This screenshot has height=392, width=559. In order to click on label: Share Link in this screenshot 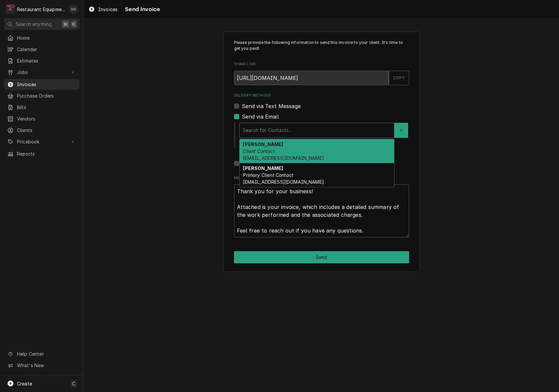, I will do `click(321, 64)`.